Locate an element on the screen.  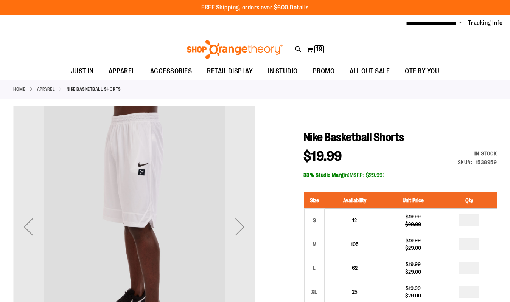
div: (MSRP: $29.99) is located at coordinates (400, 175).